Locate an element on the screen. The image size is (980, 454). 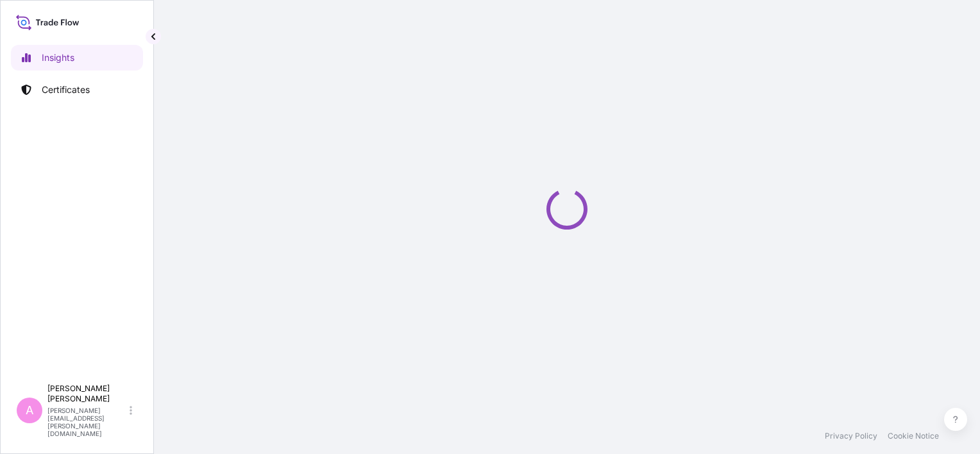
p: Cookie Notice is located at coordinates (913, 437).